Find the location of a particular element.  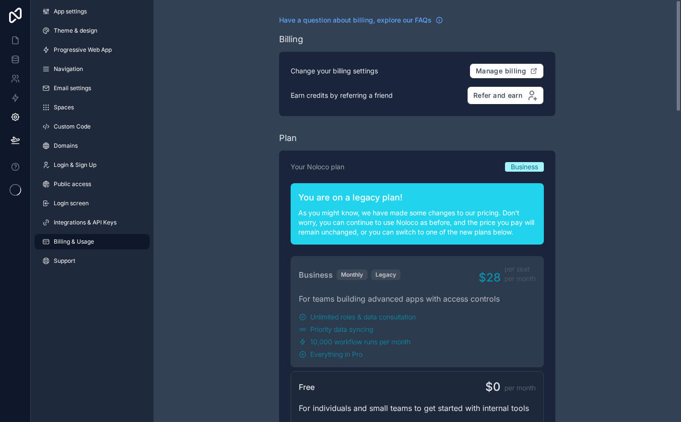

a: Navigation is located at coordinates (92, 69).